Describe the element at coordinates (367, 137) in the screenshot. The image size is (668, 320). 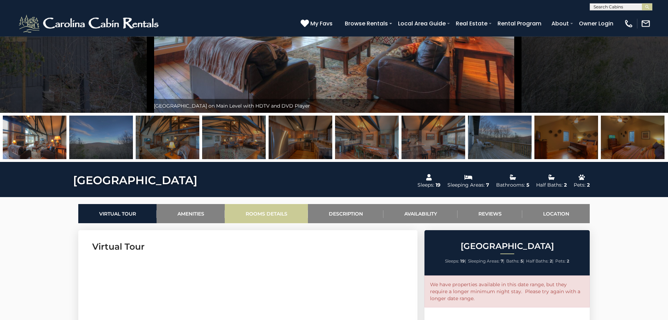
I see `img: 163276098` at that location.